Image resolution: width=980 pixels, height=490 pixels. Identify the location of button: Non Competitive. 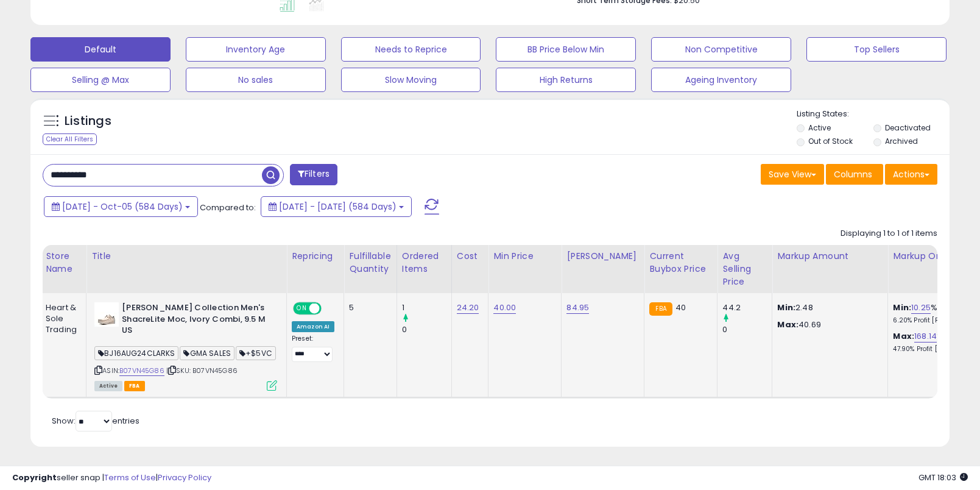
(721, 50).